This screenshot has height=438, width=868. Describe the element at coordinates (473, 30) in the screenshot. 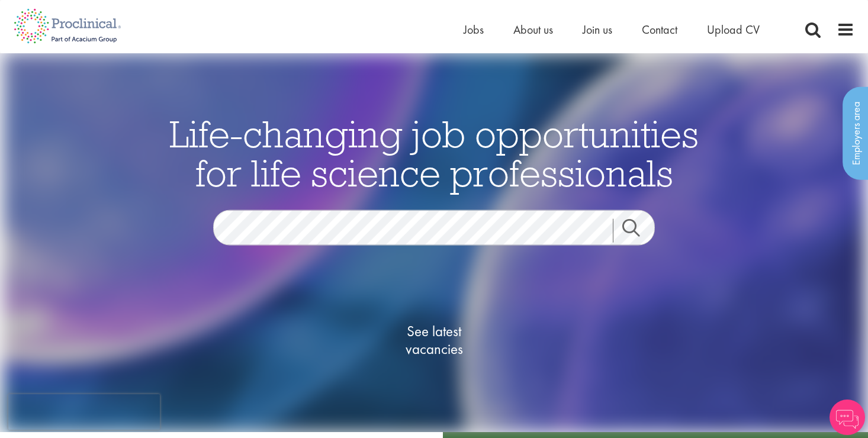

I see `span: Jobs` at that location.